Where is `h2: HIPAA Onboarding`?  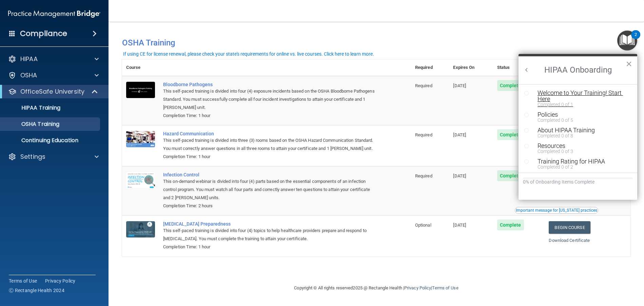 h2: HIPAA Onboarding is located at coordinates (578, 70).